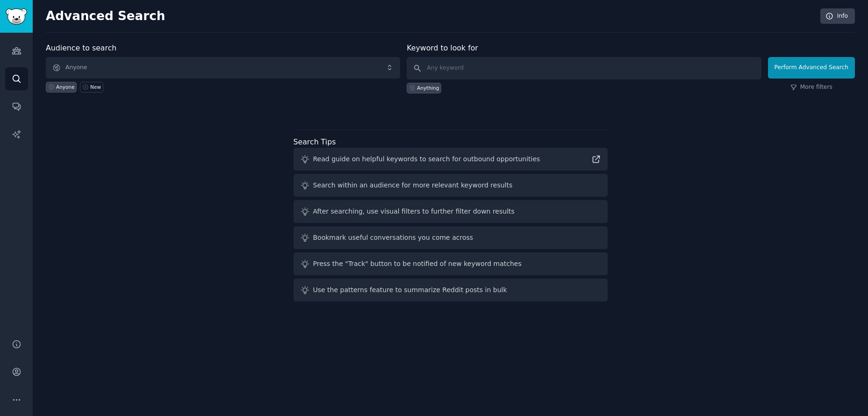 This screenshot has width=868, height=416. What do you see at coordinates (430, 17) in the screenshot?
I see `h2: Advanced Search` at bounding box center [430, 17].